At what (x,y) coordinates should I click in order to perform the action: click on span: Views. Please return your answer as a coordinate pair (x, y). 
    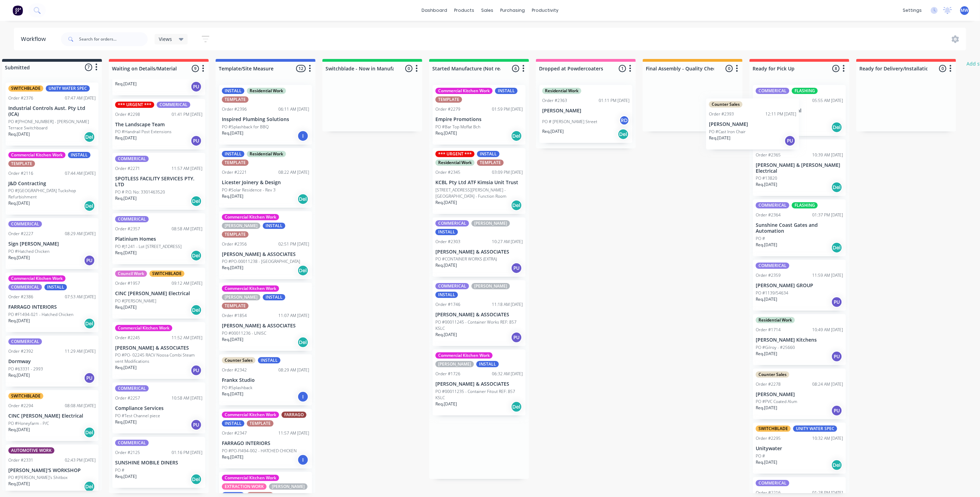
    Looking at the image, I should click on (166, 39).